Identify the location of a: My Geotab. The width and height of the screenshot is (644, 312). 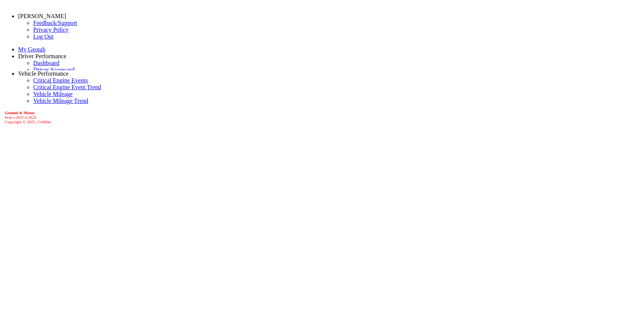
(32, 49).